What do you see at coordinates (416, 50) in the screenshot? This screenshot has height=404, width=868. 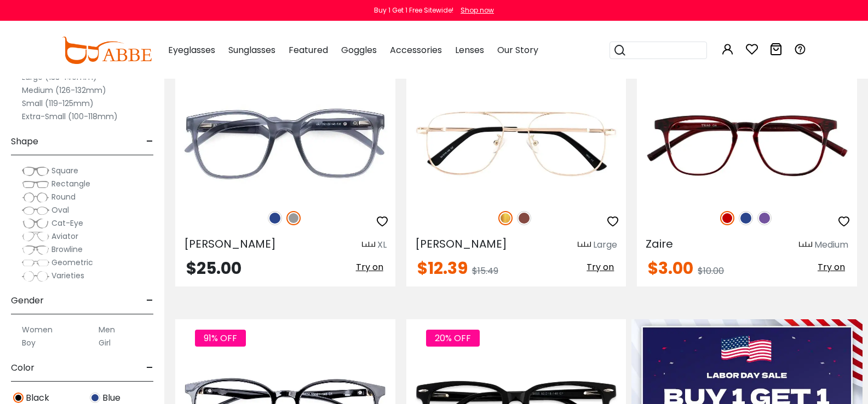 I see `span: Accessories` at bounding box center [416, 50].